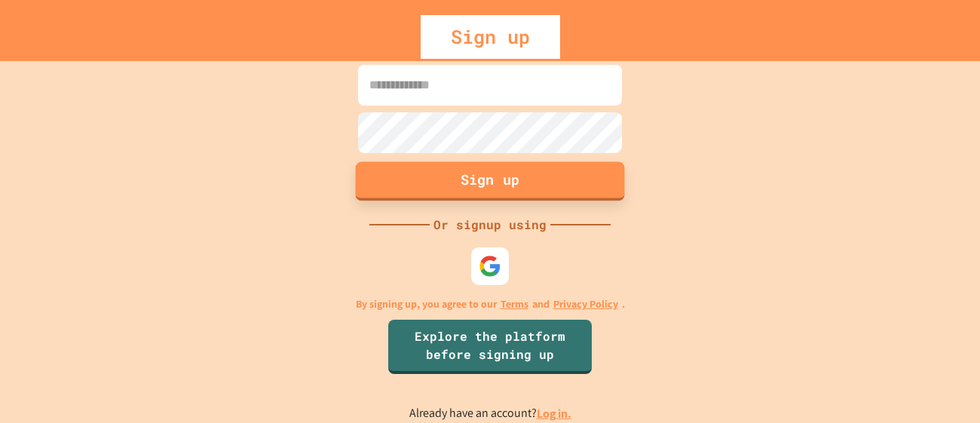 Image resolution: width=980 pixels, height=423 pixels. I want to click on a: Privacy Policy, so click(586, 304).